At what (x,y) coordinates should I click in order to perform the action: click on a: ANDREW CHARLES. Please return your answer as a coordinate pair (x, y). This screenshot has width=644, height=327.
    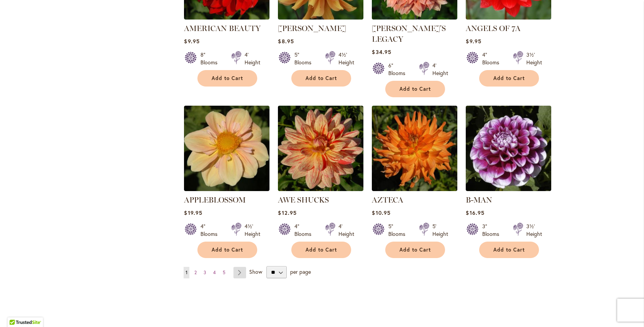
    Looking at the image, I should click on (321, 17).